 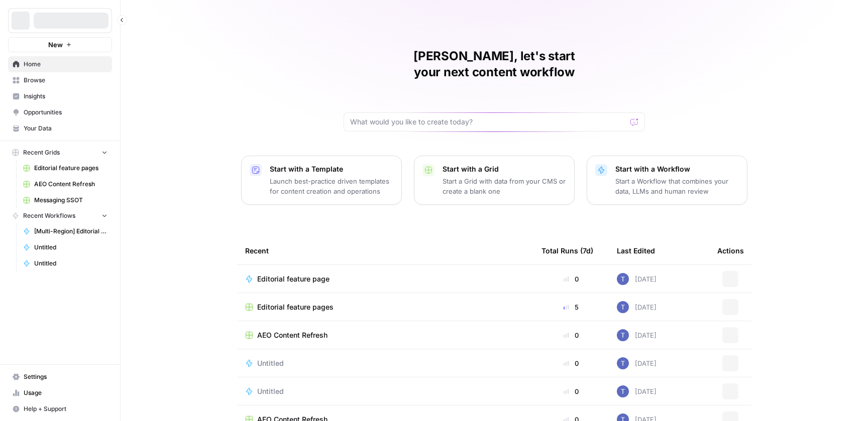 What do you see at coordinates (65, 64) in the screenshot?
I see `span: Home` at bounding box center [65, 64].